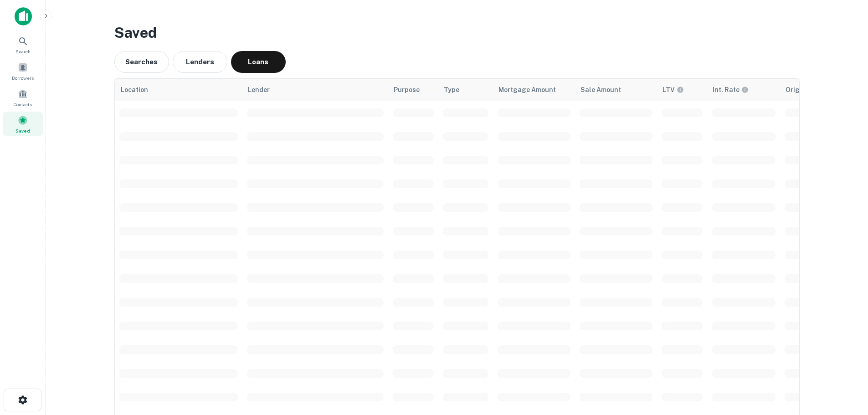 This screenshot has width=868, height=415. What do you see at coordinates (673, 89) in the screenshot?
I see `span: LTVs displayed on the website are for informational purposes only and may be reported incorrectly...` at bounding box center [673, 89].